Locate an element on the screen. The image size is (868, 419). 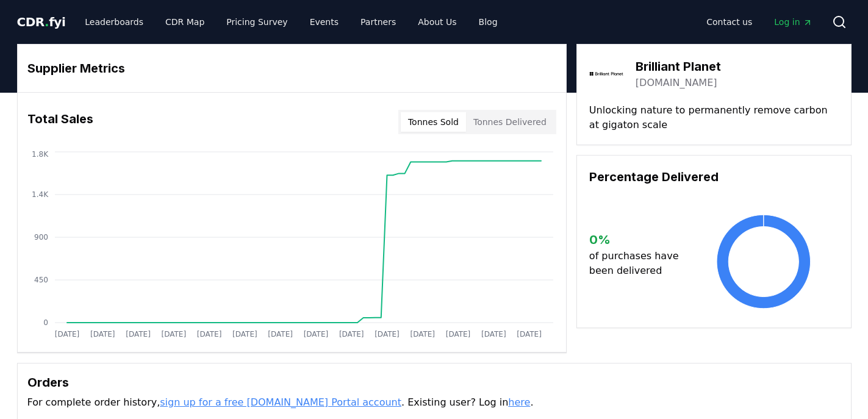
h3: Brilliant Planet is located at coordinates (678, 66).